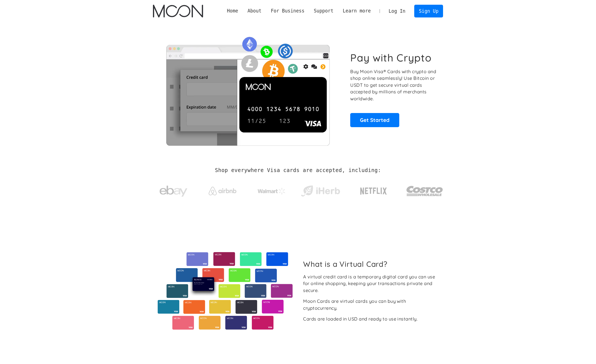 This screenshot has width=596, height=364. What do you see at coordinates (174, 191) in the screenshot?
I see `img: ebay` at bounding box center [174, 191].